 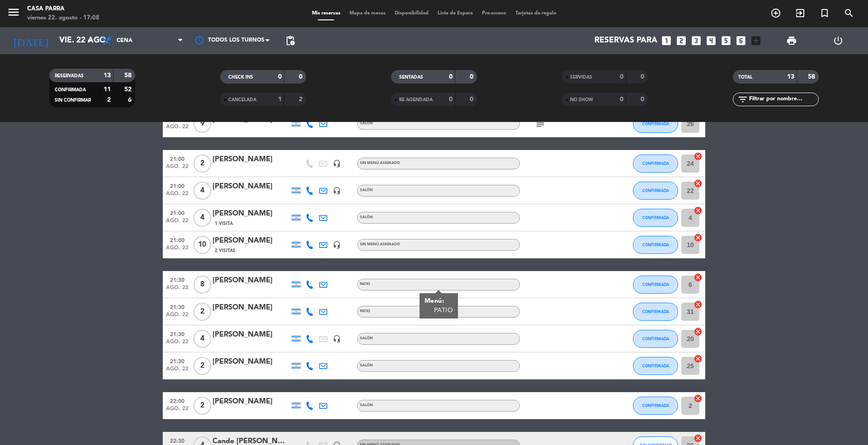 I want to click on i: add_circle_outline, so click(x=776, y=13).